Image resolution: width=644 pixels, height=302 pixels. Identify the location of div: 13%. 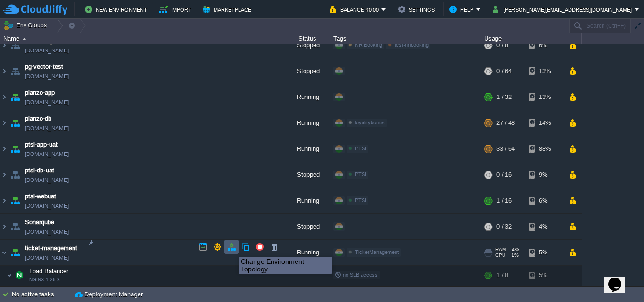
(545, 71).